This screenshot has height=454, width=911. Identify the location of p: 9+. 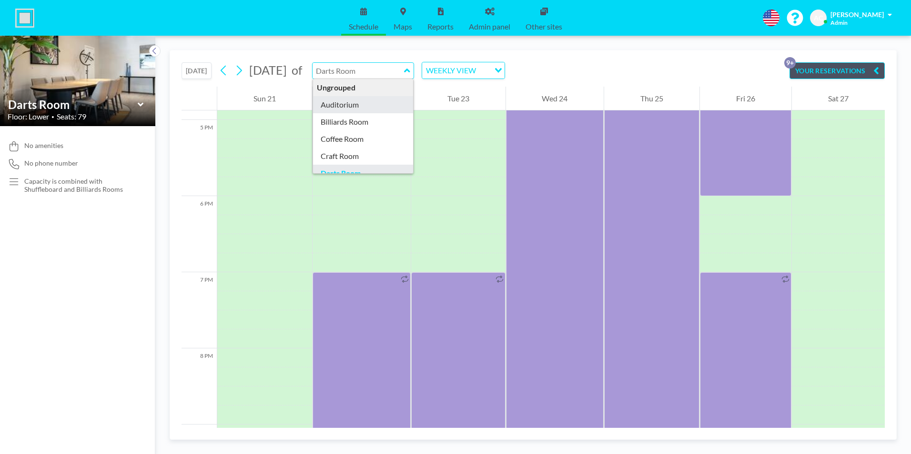
(790, 63).